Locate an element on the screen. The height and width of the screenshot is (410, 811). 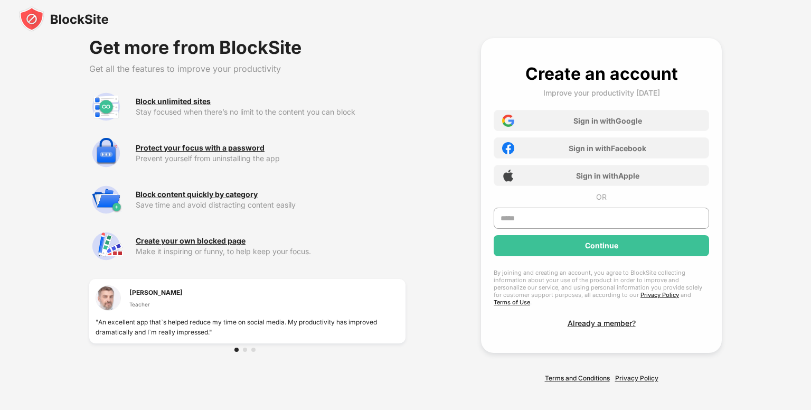
img: premium-password-protection.svg is located at coordinates (106, 153).